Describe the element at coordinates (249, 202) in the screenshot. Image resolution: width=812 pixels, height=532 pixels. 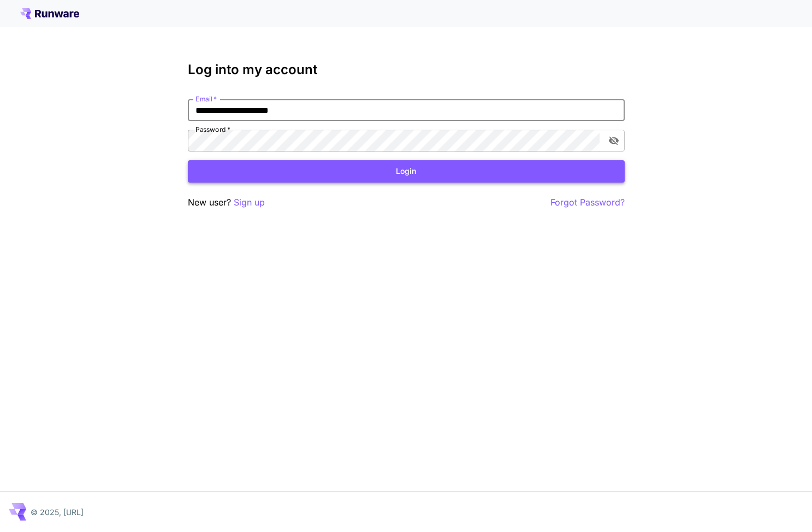
I see `button: Sign up` at that location.